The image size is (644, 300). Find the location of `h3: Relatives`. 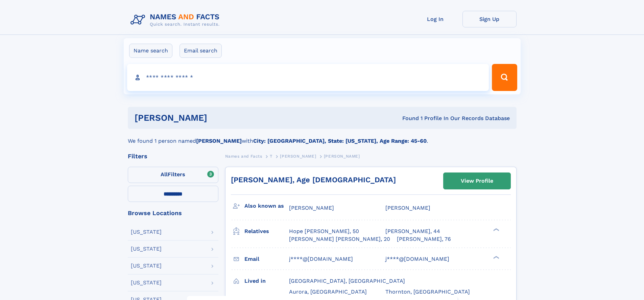

h3: Relatives is located at coordinates (267, 231).